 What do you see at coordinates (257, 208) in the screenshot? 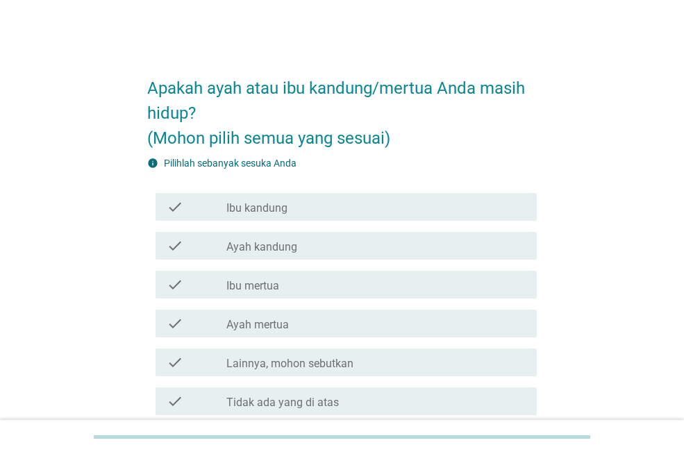
I see `label: Ibu kandung` at bounding box center [257, 208].